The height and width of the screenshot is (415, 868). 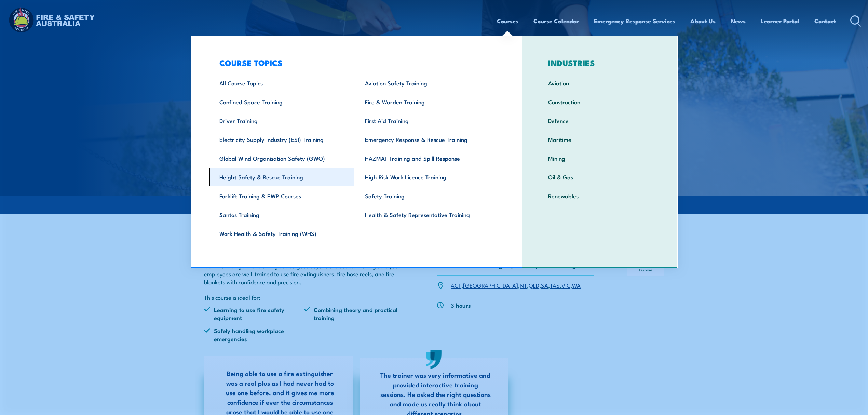 I want to click on p: Our Fire Extinguisher training course goes beyond the basics, making sure your employees are well..., so click(x=304, y=274).